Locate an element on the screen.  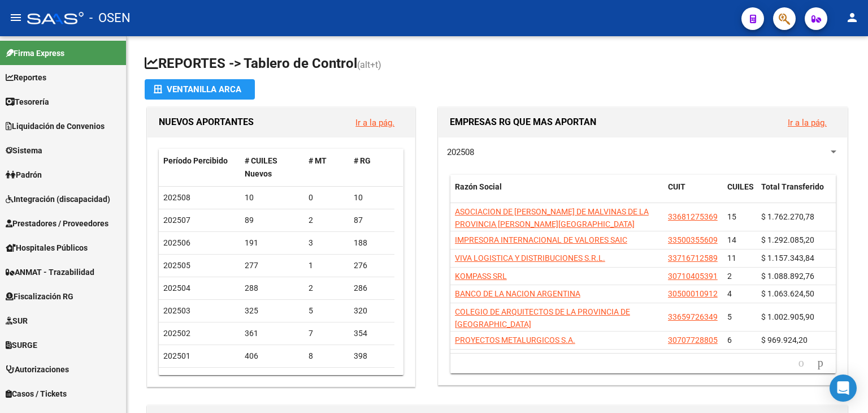
span: Liquidación de Convenios is located at coordinates (55, 126).